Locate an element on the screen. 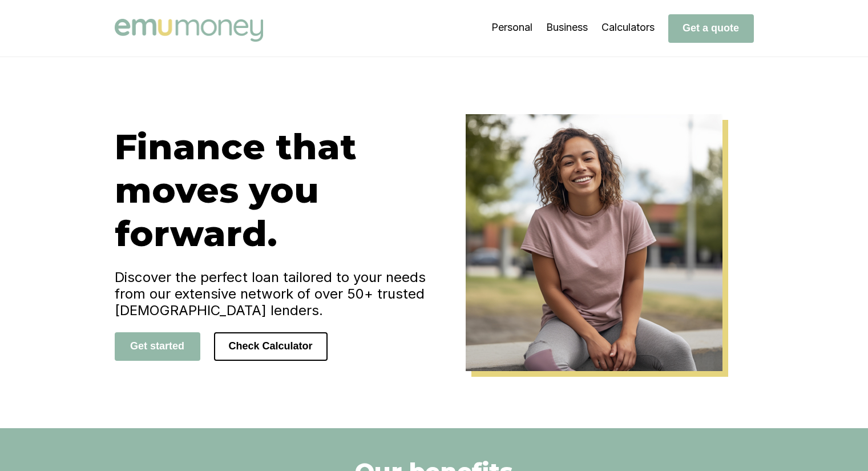  button: Check Calculator is located at coordinates (270, 347).